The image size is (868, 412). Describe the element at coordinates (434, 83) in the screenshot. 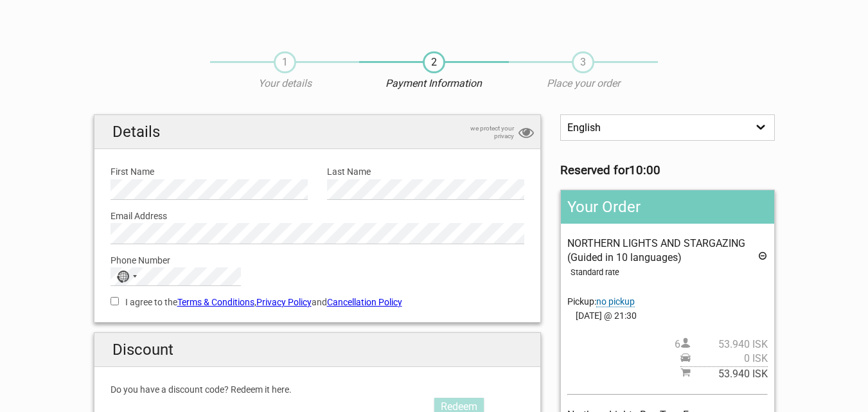

I see `p: Payment Information` at that location.